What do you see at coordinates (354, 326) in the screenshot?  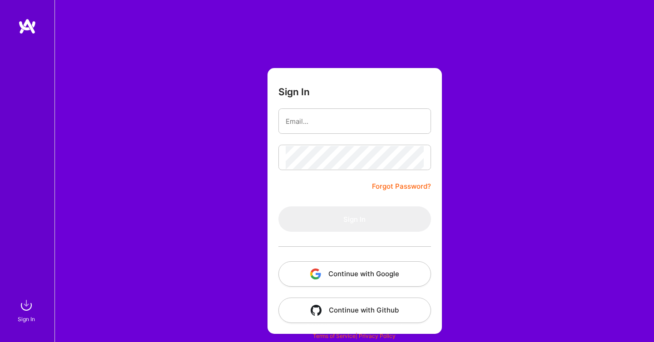 I see `div: © 2025 ATeams Inc., All rights reserved.` at bounding box center [354, 326].